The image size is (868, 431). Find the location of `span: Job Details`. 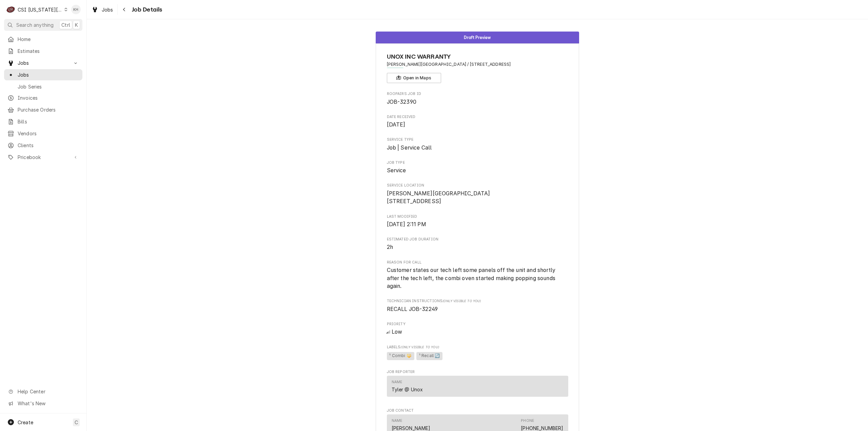

span: Job Details is located at coordinates (146, 10).